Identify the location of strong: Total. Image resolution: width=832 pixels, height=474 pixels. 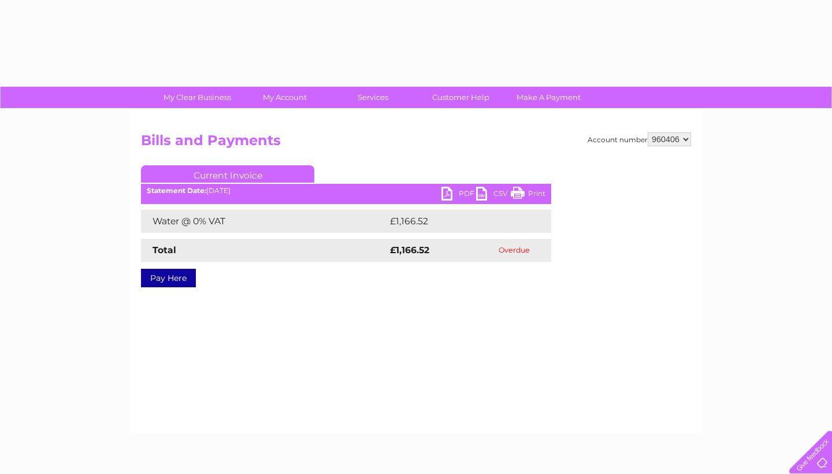
(164, 250).